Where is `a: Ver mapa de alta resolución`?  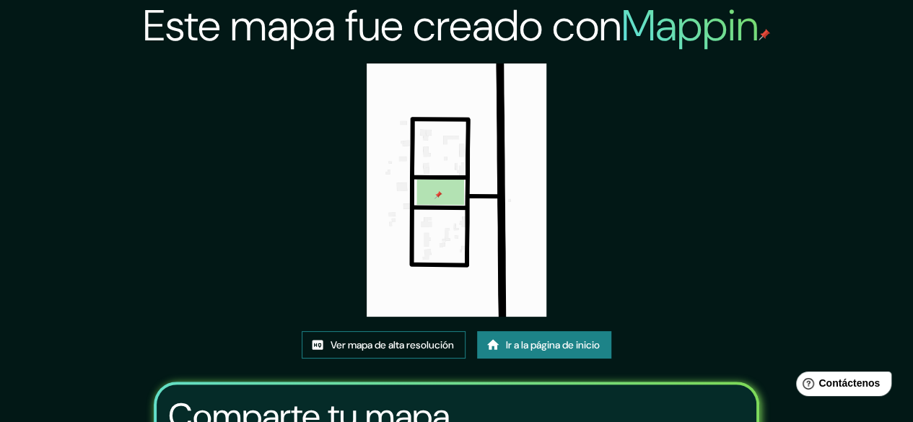 a: Ver mapa de alta resolución is located at coordinates (383, 345).